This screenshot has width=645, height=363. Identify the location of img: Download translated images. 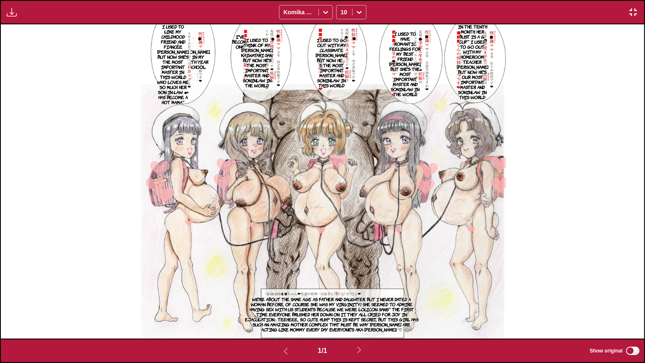
(12, 12).